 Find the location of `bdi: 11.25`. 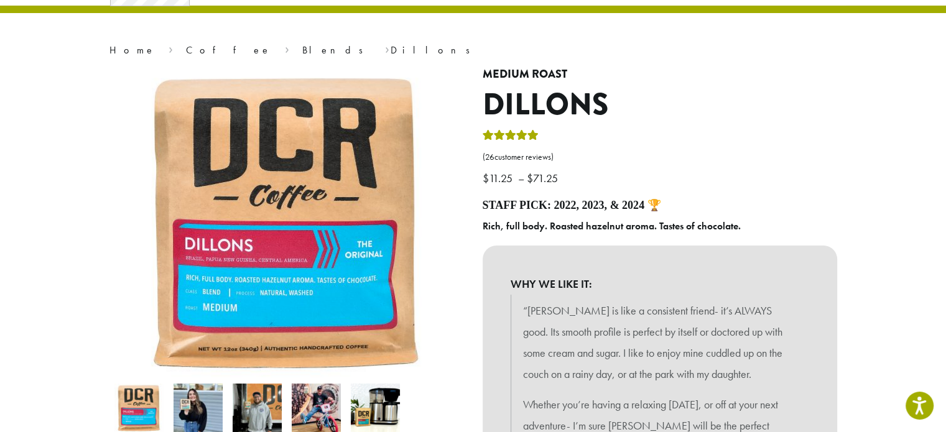

bdi: 11.25 is located at coordinates (499, 178).